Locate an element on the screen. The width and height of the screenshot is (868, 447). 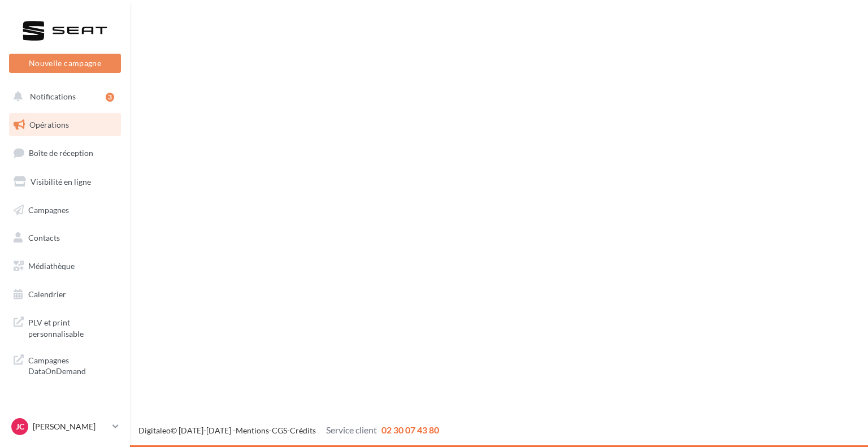
span: Médiathèque is located at coordinates (52, 266).